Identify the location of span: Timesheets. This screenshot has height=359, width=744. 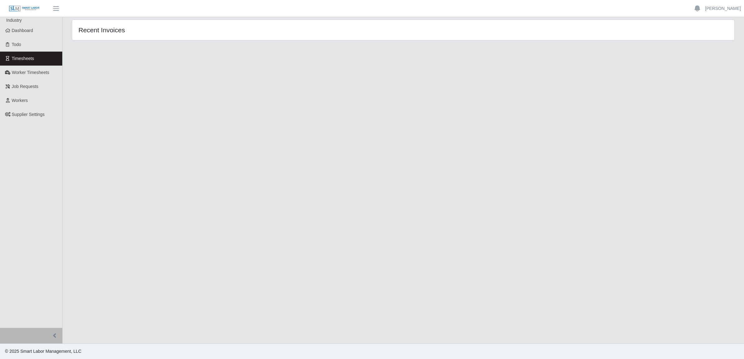
(23, 58).